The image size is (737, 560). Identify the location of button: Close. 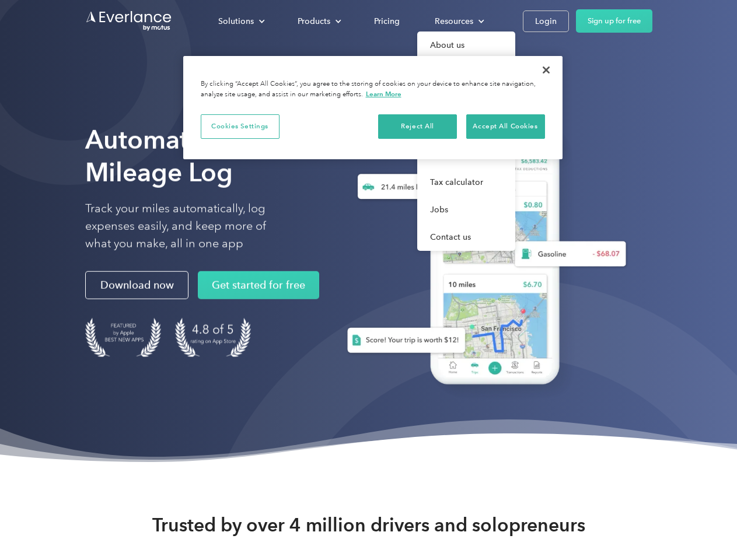
(547, 70).